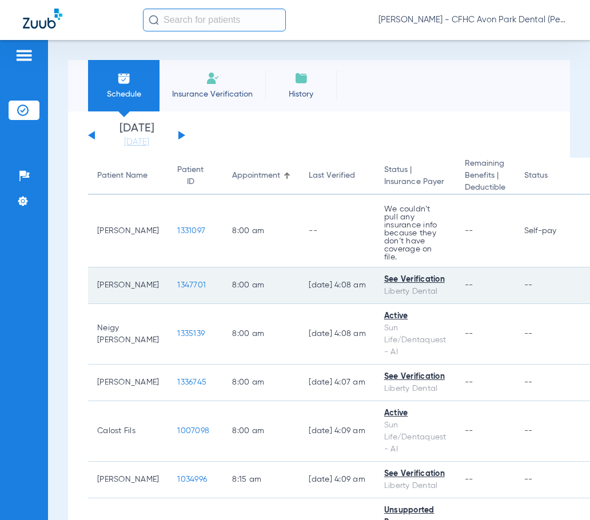  What do you see at coordinates (213, 78) in the screenshot?
I see `img: Manual Insurance Verification` at bounding box center [213, 78].